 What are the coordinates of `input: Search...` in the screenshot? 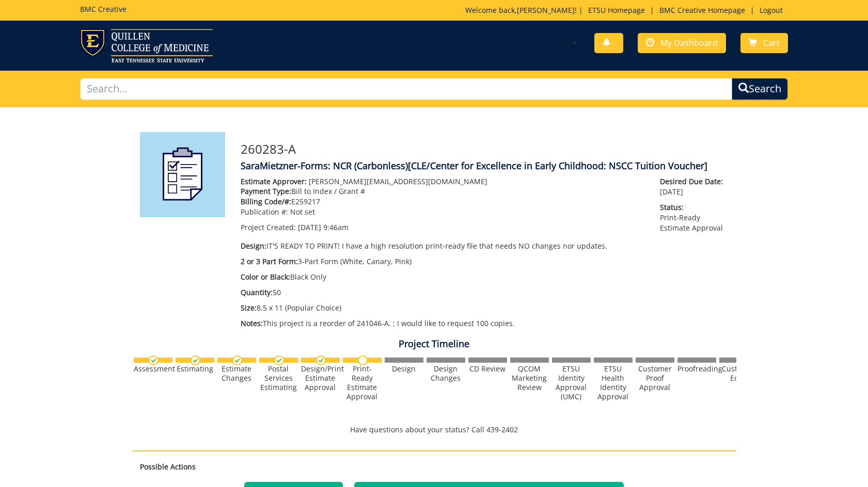 It's located at (406, 89).